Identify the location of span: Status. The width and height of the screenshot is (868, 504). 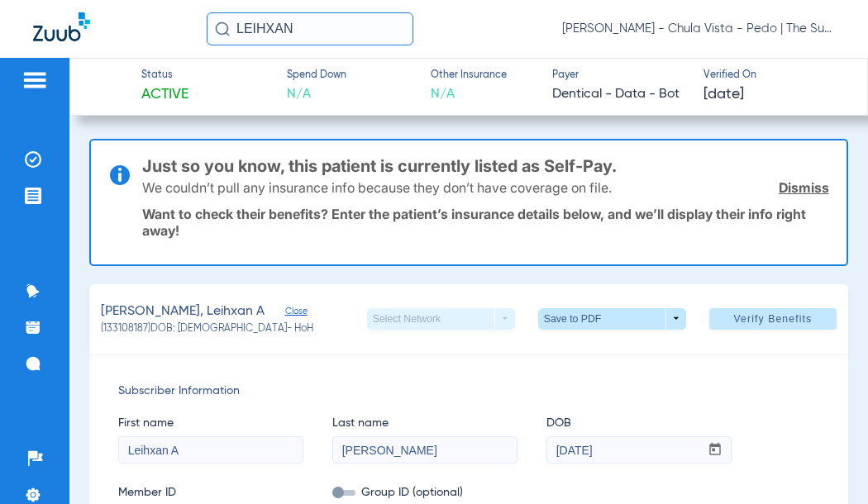
(165, 76).